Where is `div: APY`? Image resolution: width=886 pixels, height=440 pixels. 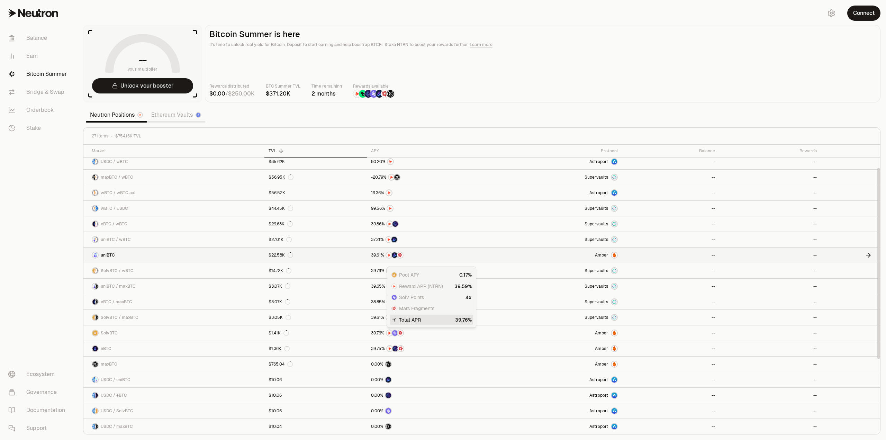
div: APY is located at coordinates (431, 151).